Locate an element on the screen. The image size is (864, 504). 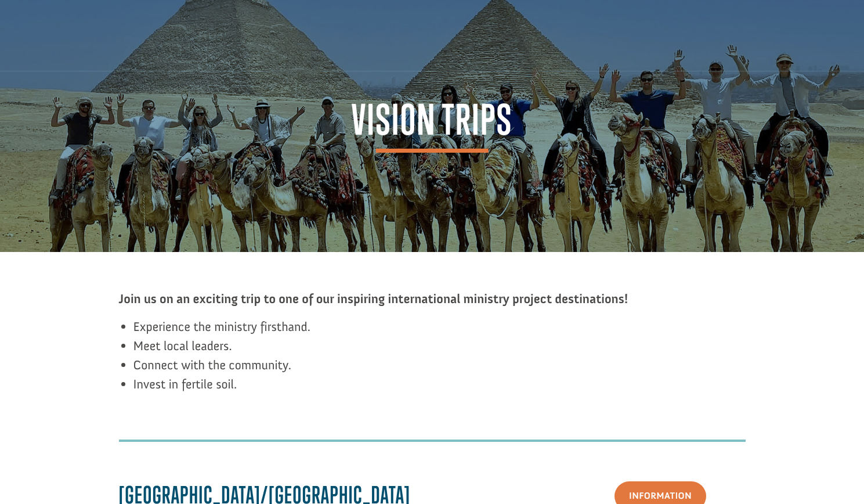
span: Meet local leaders. is located at coordinates (183, 345).